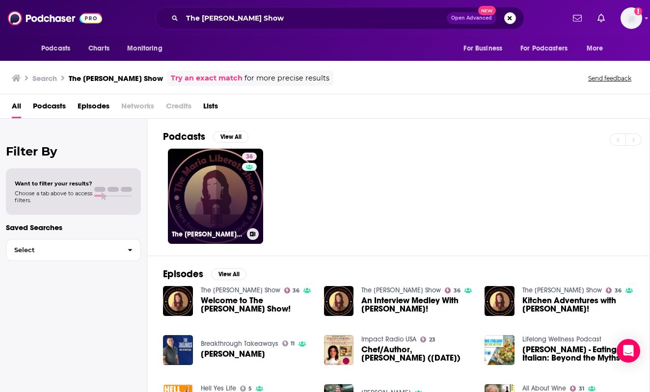 Image resolution: width=650 pixels, height=392 pixels. Describe the element at coordinates (49, 108) in the screenshot. I see `a: Podcasts` at that location.